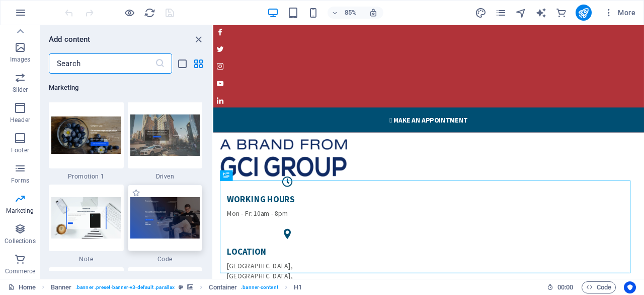 This screenshot has height=295, width=644. Describe the element at coordinates (259, 287) in the screenshot. I see `span: . banner-content` at that location.